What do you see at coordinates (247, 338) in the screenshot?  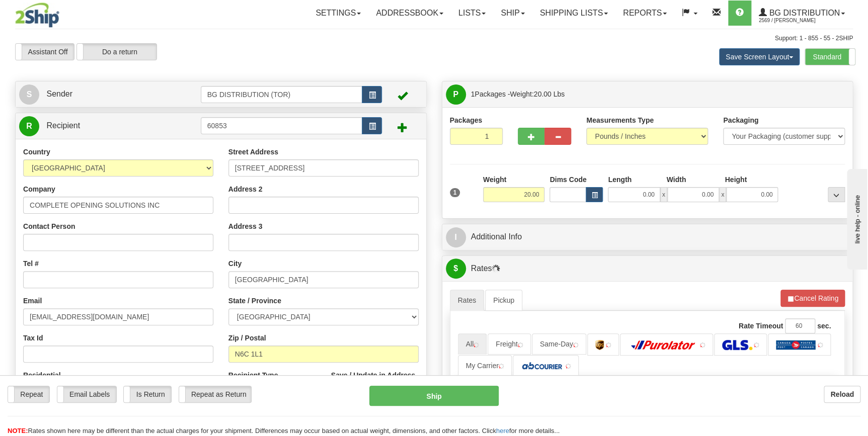 I see `label: Zip / Postal` at bounding box center [247, 338].